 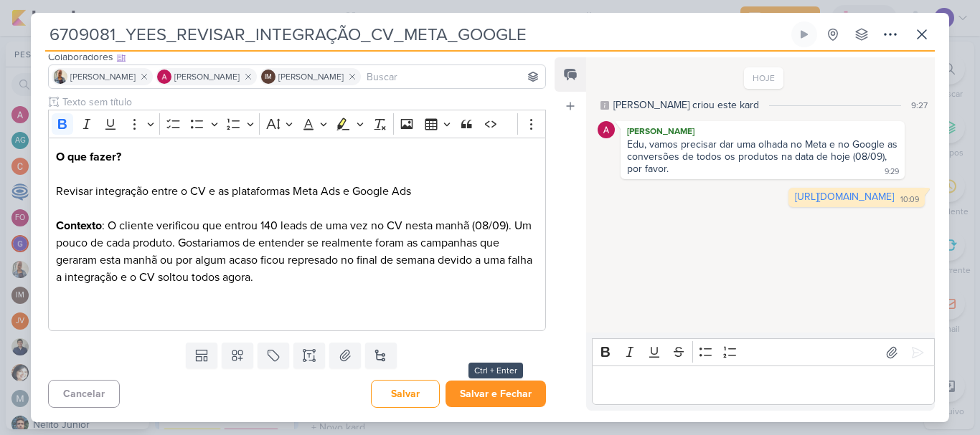 I want to click on input: Texto sem título, so click(x=303, y=102).